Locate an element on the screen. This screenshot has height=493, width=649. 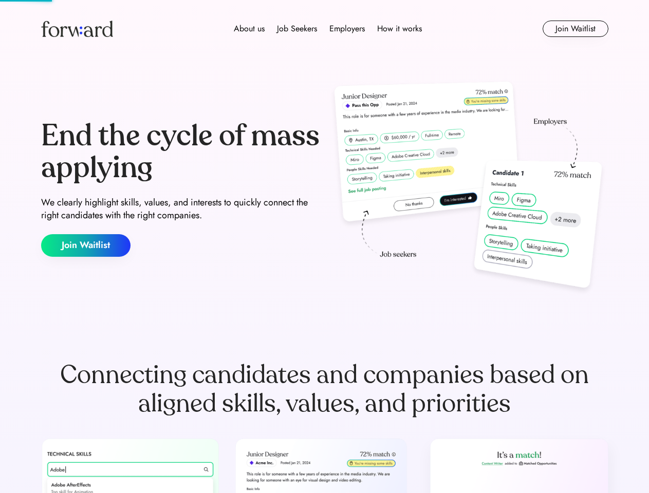
img: hero-image.png is located at coordinates (469, 189).